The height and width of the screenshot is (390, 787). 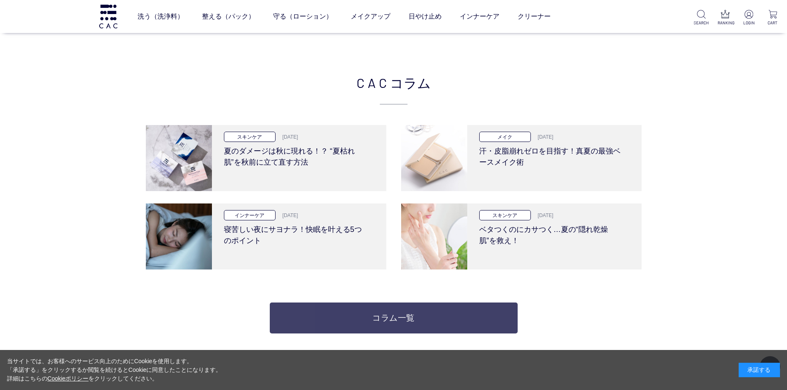 What do you see at coordinates (772, 23) in the screenshot?
I see `p: CART` at bounding box center [772, 23].